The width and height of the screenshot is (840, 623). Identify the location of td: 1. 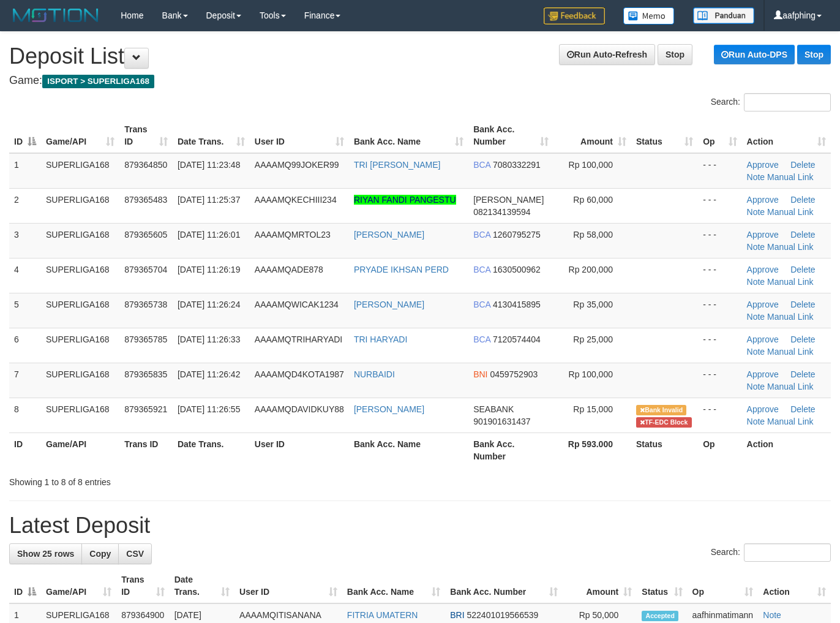
(25, 171).